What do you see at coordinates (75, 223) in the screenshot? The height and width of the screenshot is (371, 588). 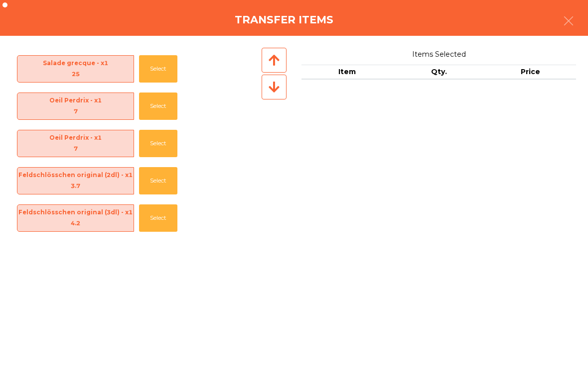 I see `div: 4.2` at bounding box center [75, 223].